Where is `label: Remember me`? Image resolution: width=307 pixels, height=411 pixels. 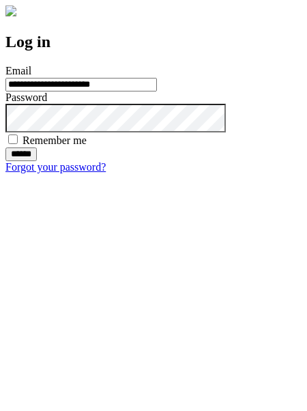
label: Remember me is located at coordinates (55, 140).